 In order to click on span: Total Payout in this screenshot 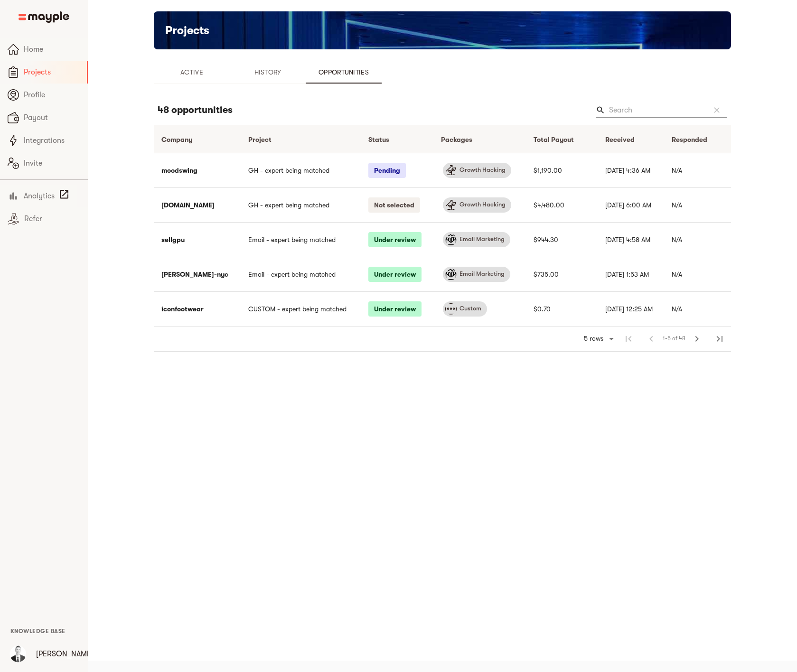, I will do `click(560, 139)`.